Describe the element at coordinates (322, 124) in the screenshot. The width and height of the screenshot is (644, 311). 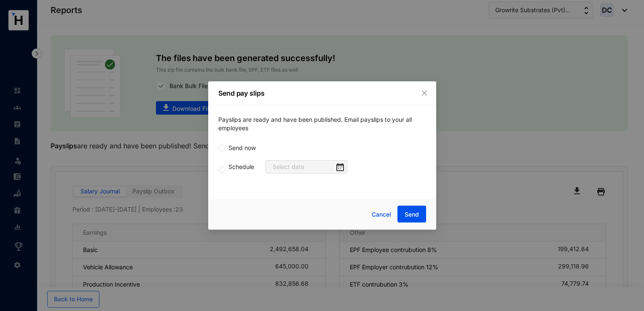
I see `p: Payslips are ready and have been published. Email payslips to your all employees` at that location.